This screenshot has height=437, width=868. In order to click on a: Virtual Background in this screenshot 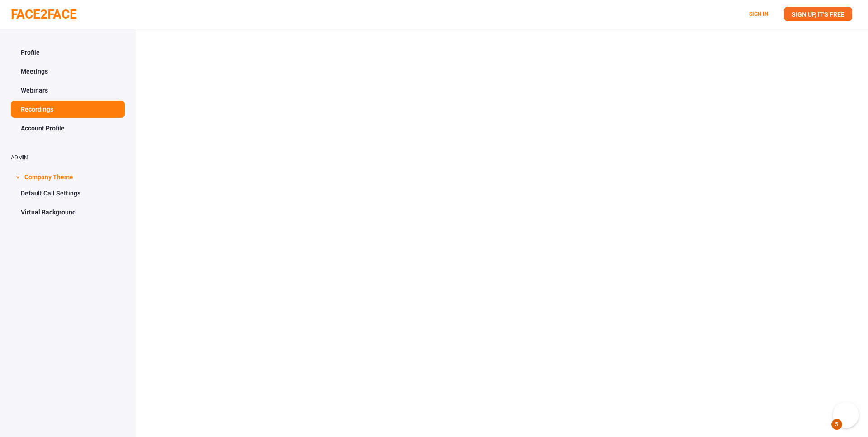, I will do `click(68, 212)`.